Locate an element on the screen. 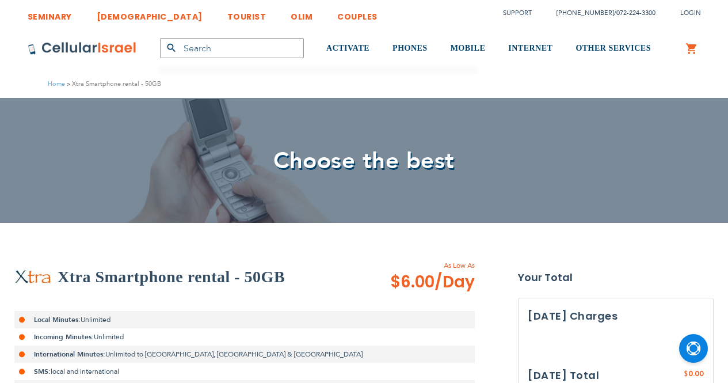 The width and height of the screenshot is (728, 383). a: COUPLES is located at coordinates (358, 13).